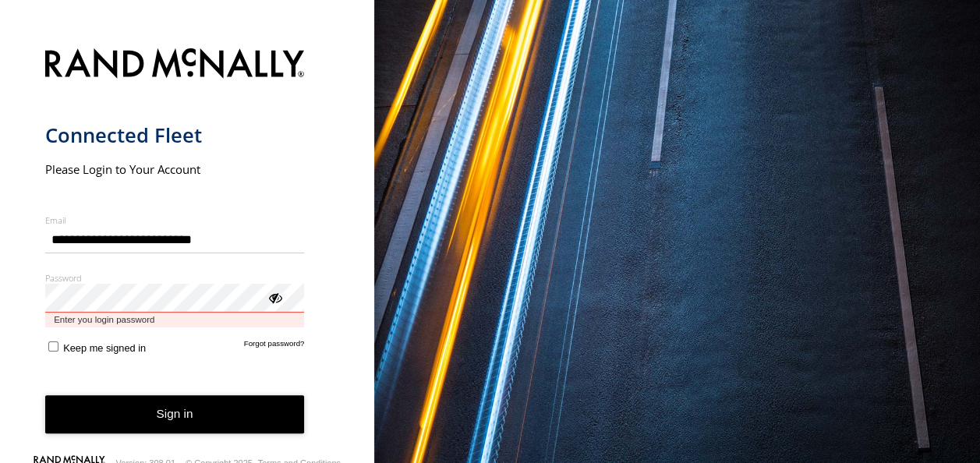 Image resolution: width=980 pixels, height=463 pixels. Describe the element at coordinates (174, 135) in the screenshot. I see `h1: Connected Fleet` at that location.